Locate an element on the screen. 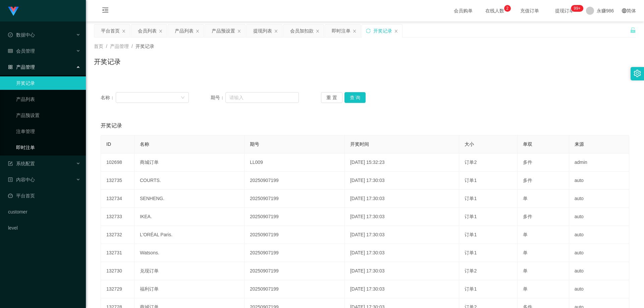  div: 开奖记录 is located at coordinates (383, 31).